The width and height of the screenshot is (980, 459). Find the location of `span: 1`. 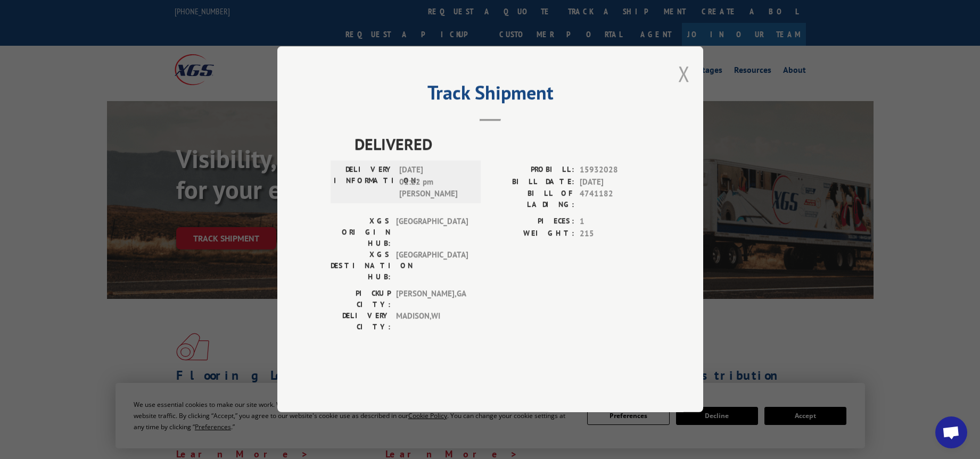

span: 1 is located at coordinates (614, 222).